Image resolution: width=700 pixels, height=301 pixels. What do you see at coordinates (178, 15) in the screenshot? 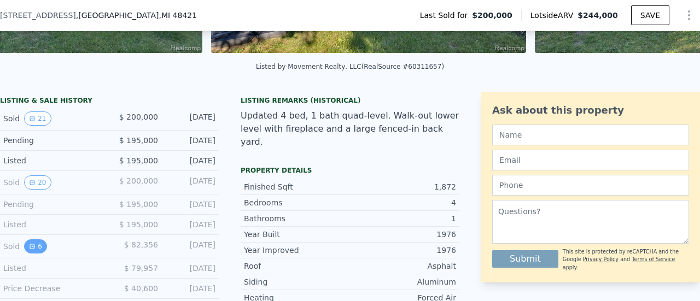
I see `span: , MI 48421` at bounding box center [178, 15].